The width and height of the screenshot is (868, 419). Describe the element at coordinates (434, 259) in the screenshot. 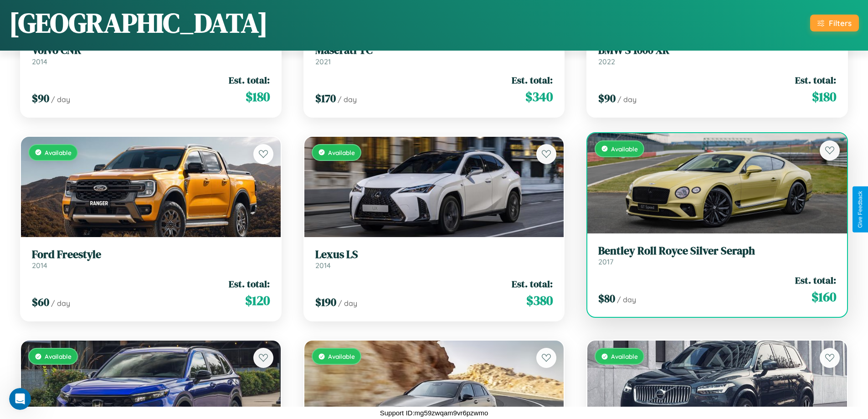

I see `a: Lexus LS2014` at that location.